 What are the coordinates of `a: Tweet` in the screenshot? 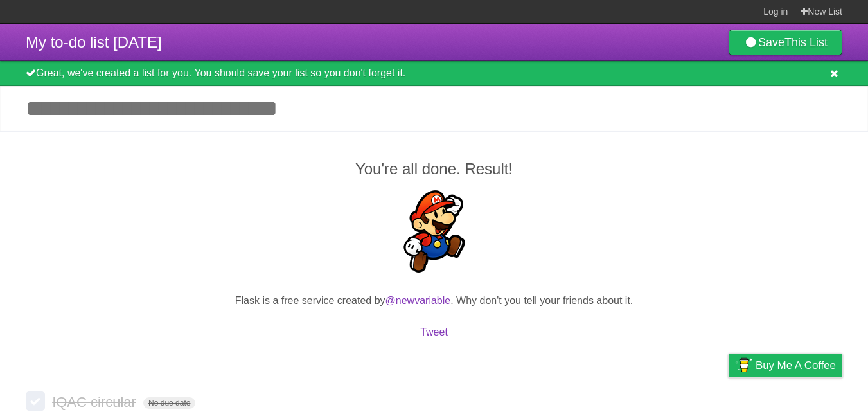 It's located at (434, 331).